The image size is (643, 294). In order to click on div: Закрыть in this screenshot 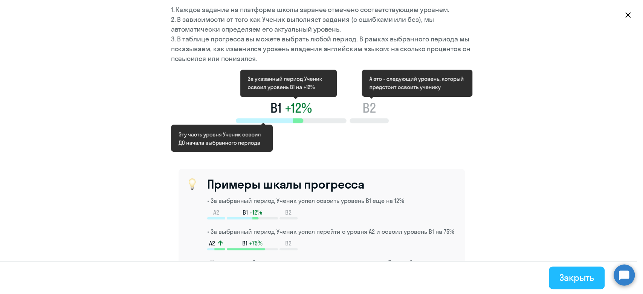, I will do `click(577, 278)`.